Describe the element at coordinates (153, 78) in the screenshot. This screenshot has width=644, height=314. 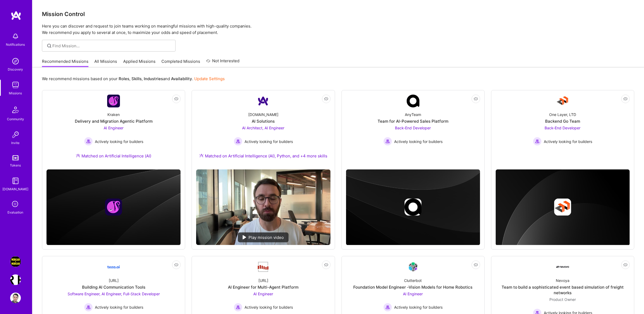
I see `b: Industries` at that location.